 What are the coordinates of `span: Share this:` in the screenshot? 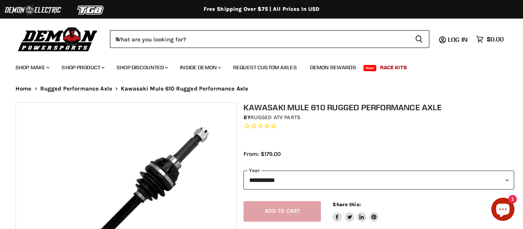 It's located at (347, 204).